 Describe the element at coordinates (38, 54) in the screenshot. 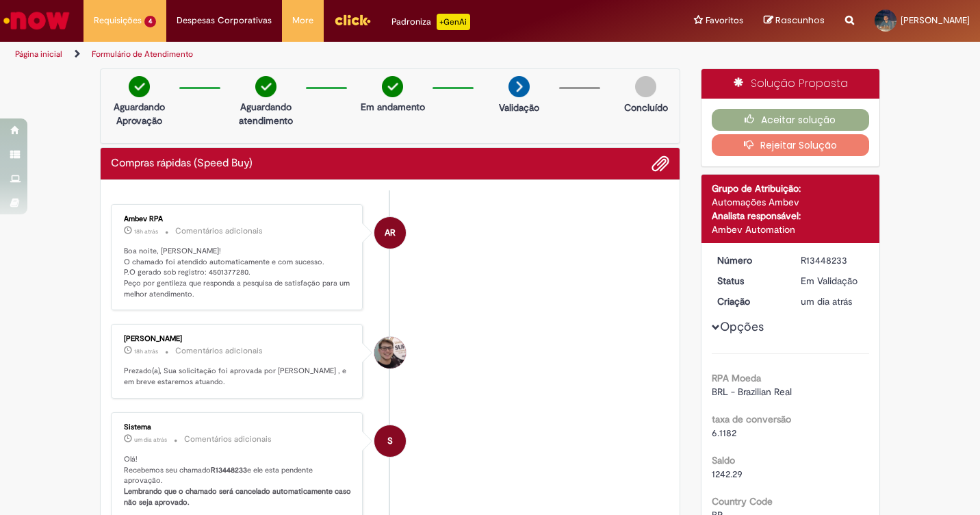

I see `a: Página inicial` at that location.